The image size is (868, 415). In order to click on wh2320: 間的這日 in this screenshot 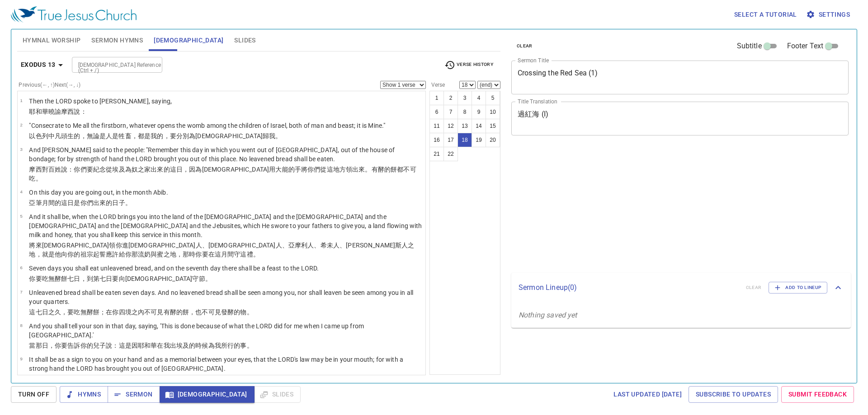, I will do `click(90, 203)`.